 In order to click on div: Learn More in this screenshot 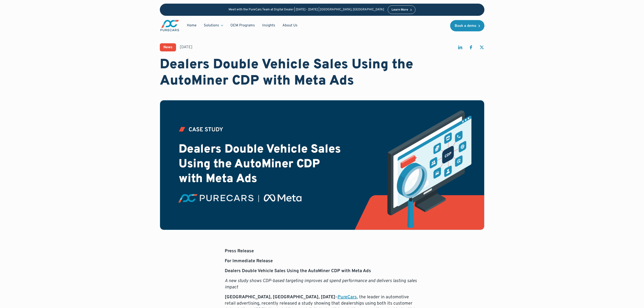, I will do `click(400, 10)`.